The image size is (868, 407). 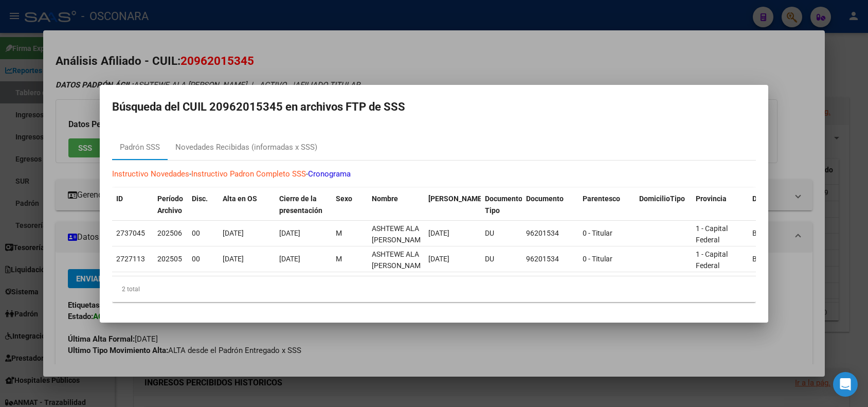 I want to click on a: Instructivo Novedades, so click(x=150, y=174).